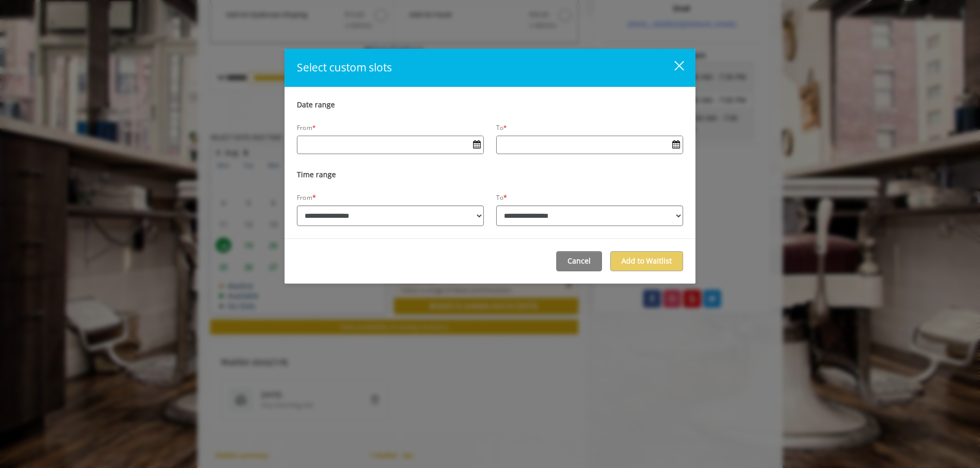  What do you see at coordinates (490, 105) in the screenshot?
I see `p: Date range` at bounding box center [490, 105].